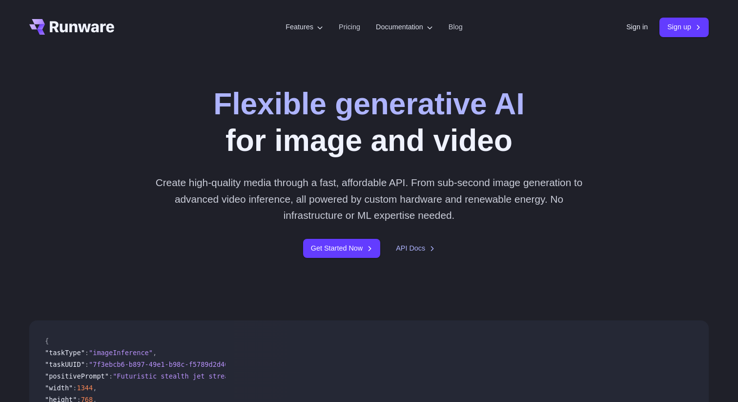  I want to click on span: "taskUUID", so click(65, 364).